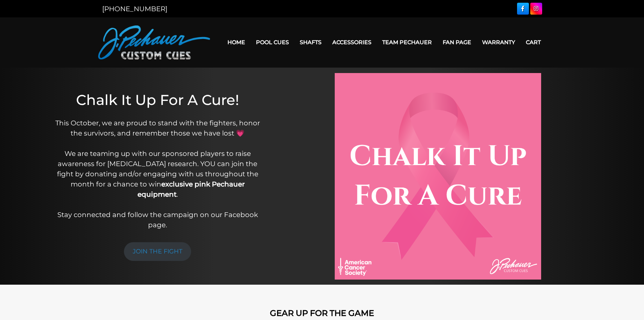  What do you see at coordinates (272, 42) in the screenshot?
I see `a: Pool Cues` at bounding box center [272, 42].